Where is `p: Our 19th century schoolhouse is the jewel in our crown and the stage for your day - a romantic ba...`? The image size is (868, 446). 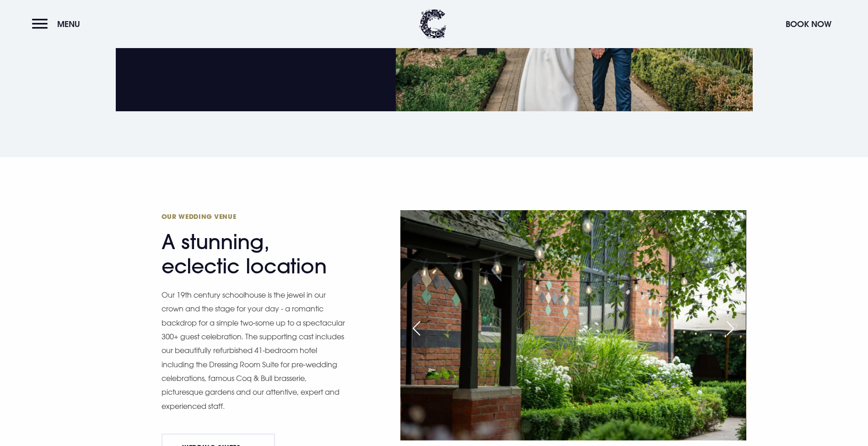
p: Our 19th century schoolhouse is the jewel in our crown and the stage for your day - a romantic ba... is located at coordinates (256, 350).